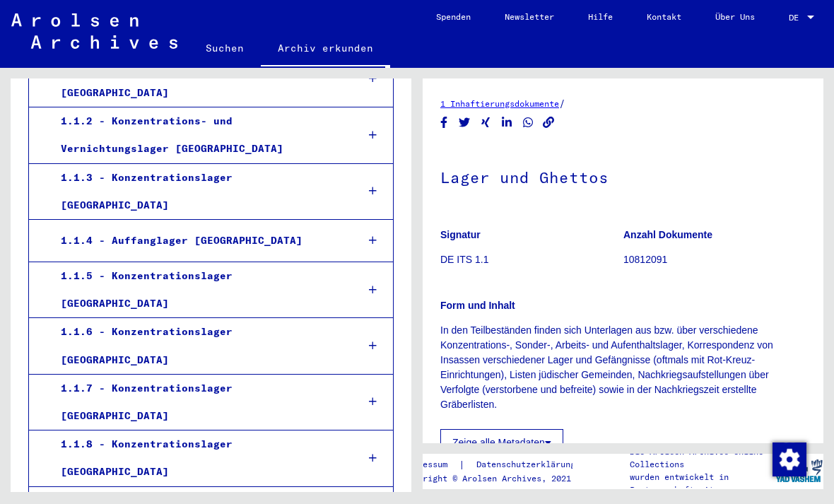 Image resolution: width=834 pixels, height=504 pixels. I want to click on button: Share on Twitter, so click(464, 122).